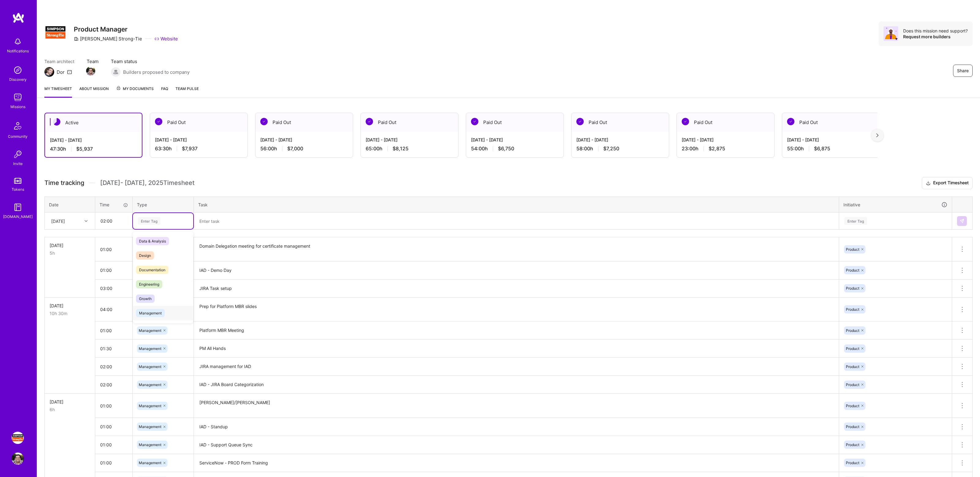 Image resolution: width=980 pixels, height=477 pixels. I want to click on div: 23:00 h, so click(725, 148).